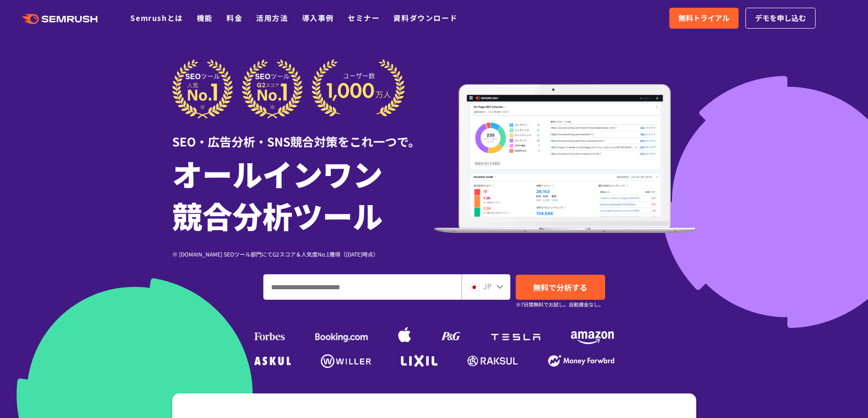 This screenshot has height=418, width=868. I want to click on small: ※7日間無料でお試し。自動課金なし。, so click(560, 305).